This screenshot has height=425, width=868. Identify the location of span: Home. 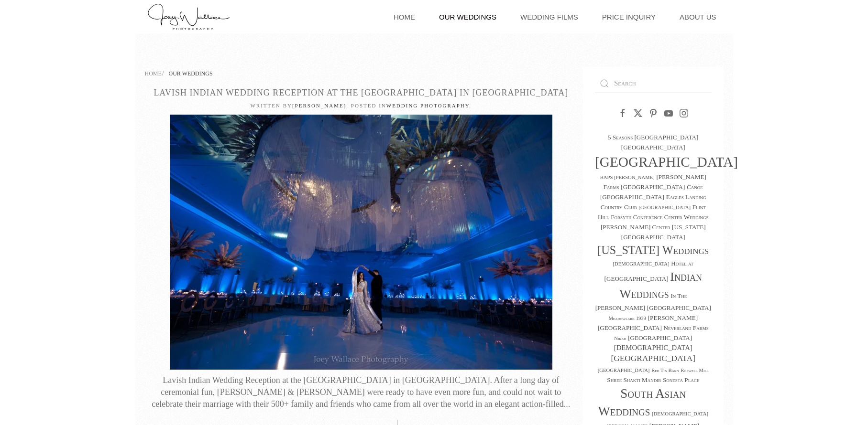
(153, 73).